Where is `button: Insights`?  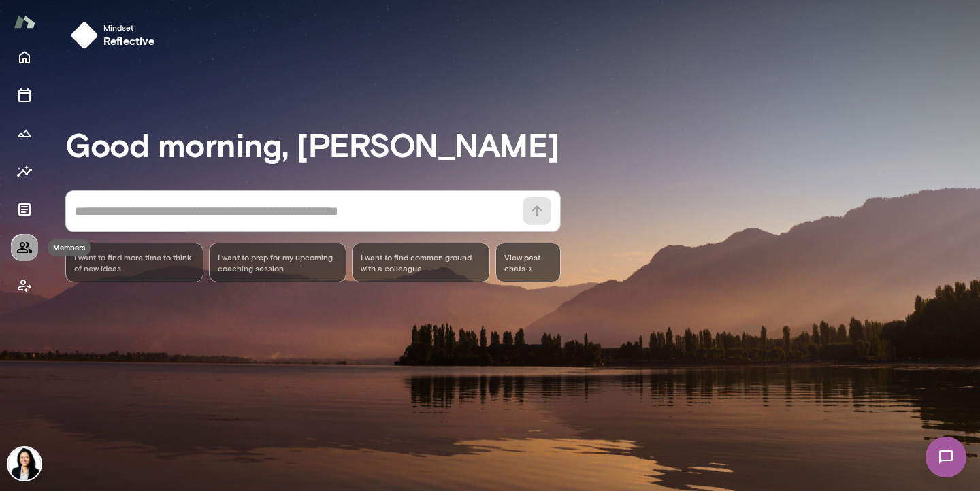
button: Insights is located at coordinates (25, 172).